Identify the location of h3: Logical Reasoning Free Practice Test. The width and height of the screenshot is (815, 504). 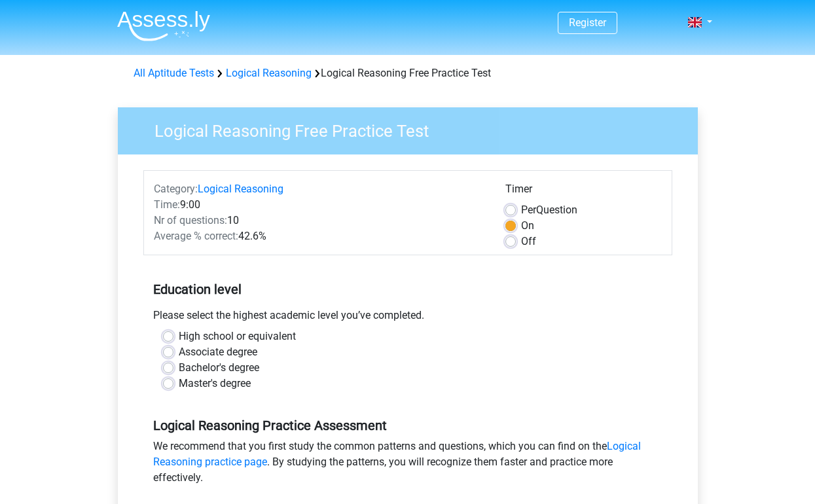
(414, 128).